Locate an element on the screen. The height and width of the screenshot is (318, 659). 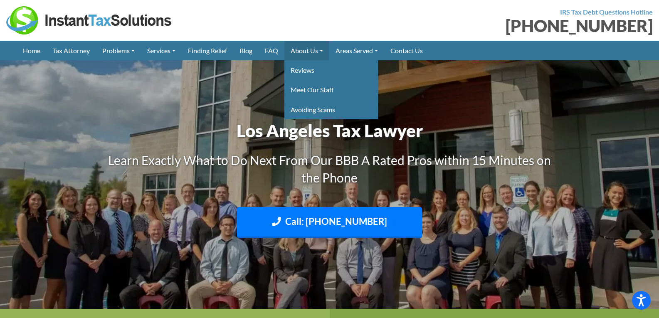
a: Tax Attorney is located at coordinates (71, 50).